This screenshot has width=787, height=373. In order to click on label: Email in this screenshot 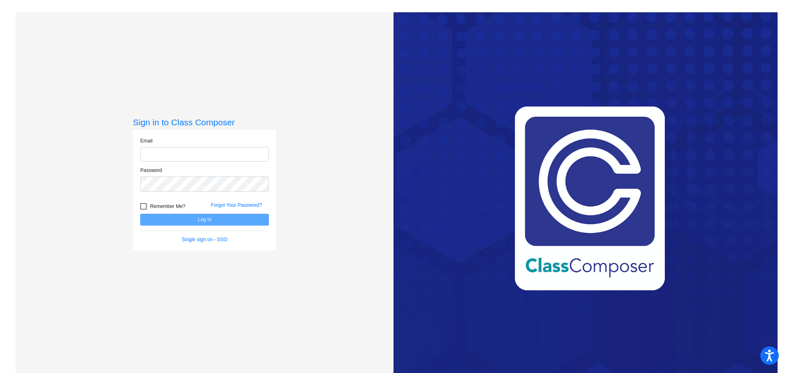, I will do `click(146, 141)`.